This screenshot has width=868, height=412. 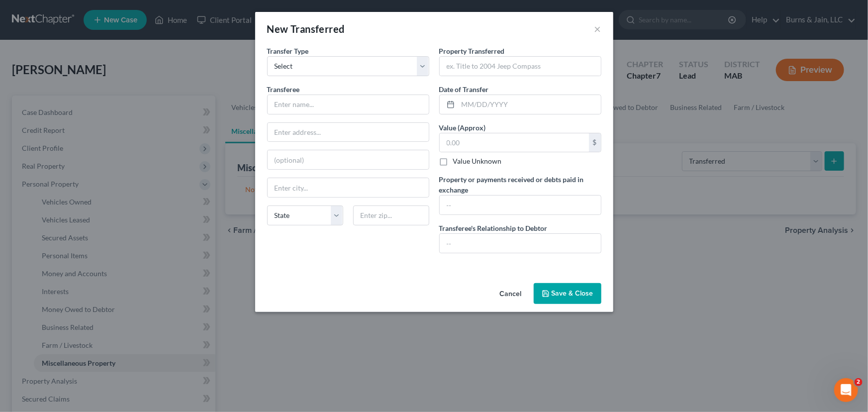 What do you see at coordinates (348, 132) in the screenshot?
I see `input: Enter address...` at bounding box center [348, 132].